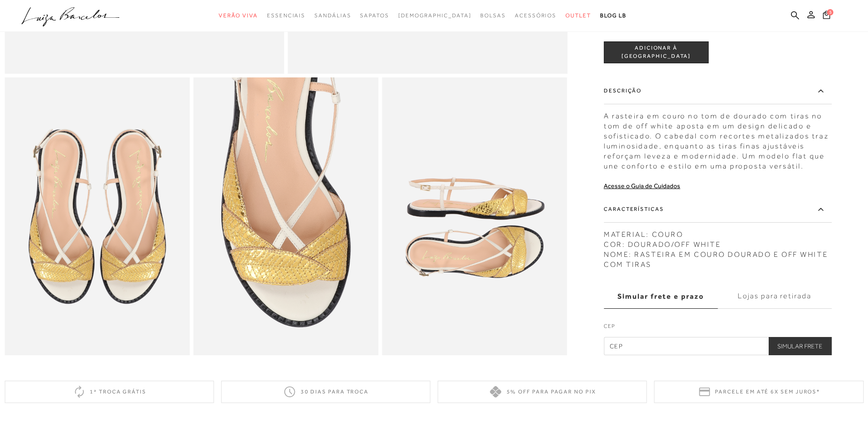  Describe the element at coordinates (325, 392) in the screenshot. I see `div: 30 dias para troca` at that location.